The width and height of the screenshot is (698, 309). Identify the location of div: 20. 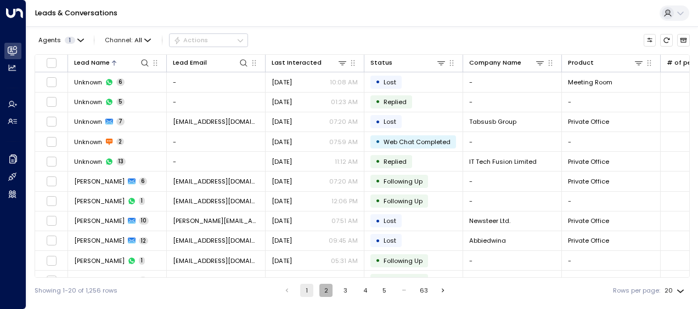
(675, 291).